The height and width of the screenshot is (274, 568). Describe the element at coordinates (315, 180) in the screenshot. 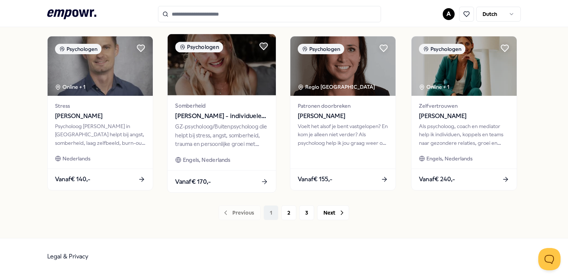

I see `span: Vanaf € 155,-` at that location.